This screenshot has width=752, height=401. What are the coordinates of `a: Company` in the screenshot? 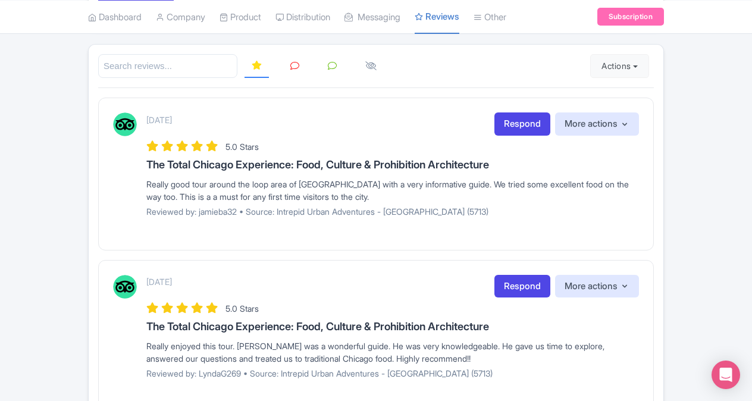 It's located at (180, 17).